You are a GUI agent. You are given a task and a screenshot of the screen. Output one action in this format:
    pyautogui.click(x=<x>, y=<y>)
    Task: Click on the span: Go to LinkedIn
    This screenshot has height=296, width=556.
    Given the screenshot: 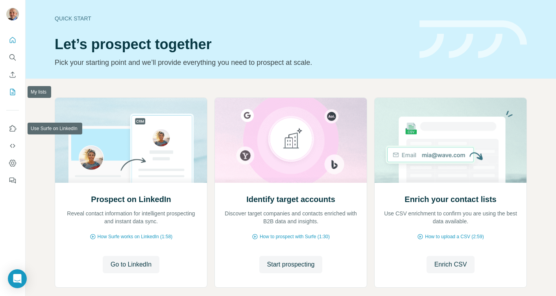 What is the action you would take?
    pyautogui.click(x=131, y=265)
    